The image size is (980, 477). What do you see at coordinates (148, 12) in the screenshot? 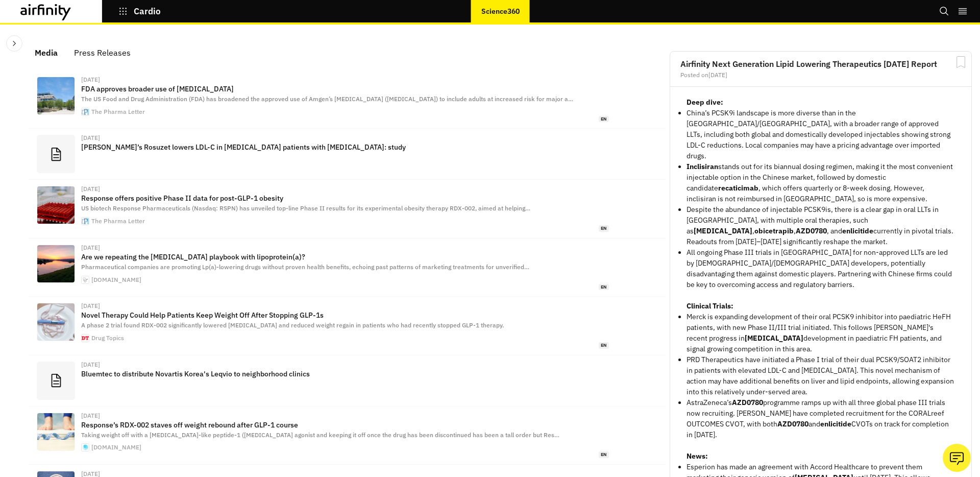
I see `p: Cardio` at bounding box center [148, 12].